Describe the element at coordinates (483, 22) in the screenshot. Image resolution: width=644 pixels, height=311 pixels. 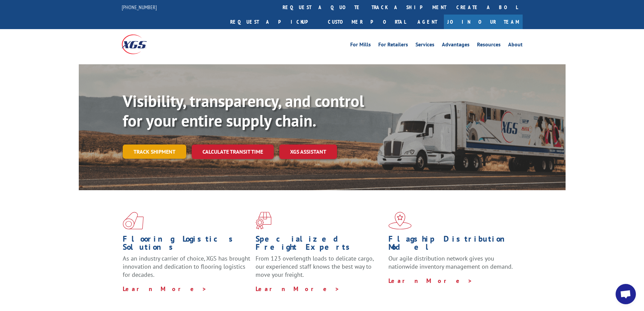
I see `a: Join Our Team` at that location.